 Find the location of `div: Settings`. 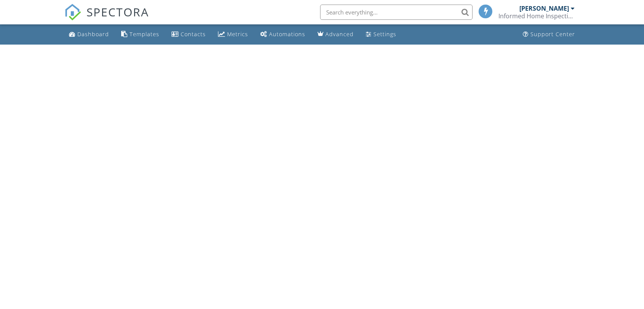

div: Settings is located at coordinates (385, 34).